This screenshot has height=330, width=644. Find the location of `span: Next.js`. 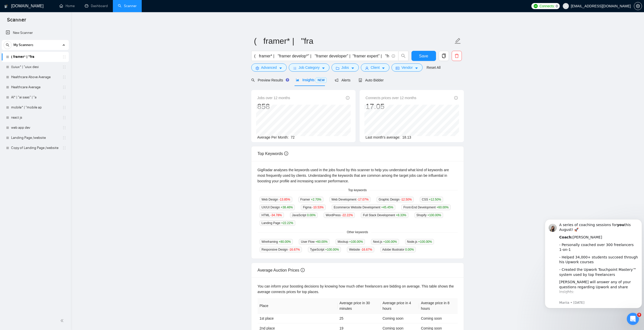

span: Next.js is located at coordinates (384, 242).